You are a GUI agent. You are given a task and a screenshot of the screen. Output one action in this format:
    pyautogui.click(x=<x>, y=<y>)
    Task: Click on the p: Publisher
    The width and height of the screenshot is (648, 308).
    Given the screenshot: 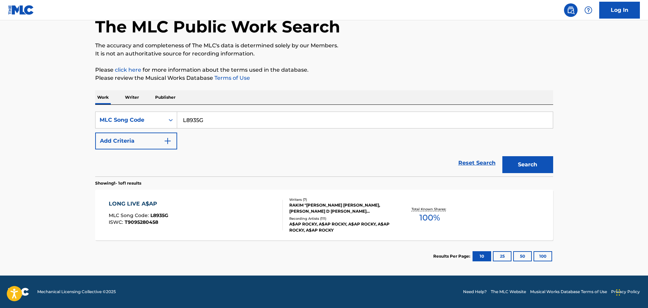 What is the action you would take?
    pyautogui.click(x=165, y=97)
    